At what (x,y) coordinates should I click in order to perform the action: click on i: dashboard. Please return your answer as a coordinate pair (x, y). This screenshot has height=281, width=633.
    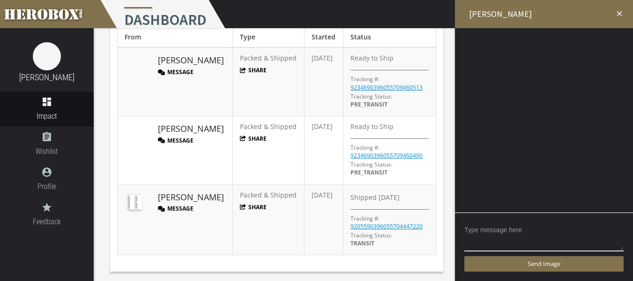
    Looking at the image, I should click on (47, 102).